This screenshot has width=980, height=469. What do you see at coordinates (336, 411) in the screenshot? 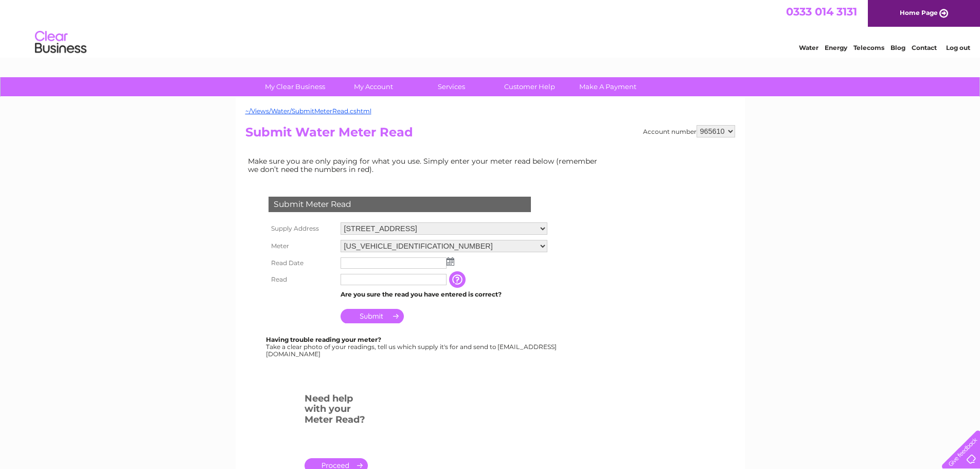
I see `h3: Need help with your Meter Read?` at bounding box center [336, 411].